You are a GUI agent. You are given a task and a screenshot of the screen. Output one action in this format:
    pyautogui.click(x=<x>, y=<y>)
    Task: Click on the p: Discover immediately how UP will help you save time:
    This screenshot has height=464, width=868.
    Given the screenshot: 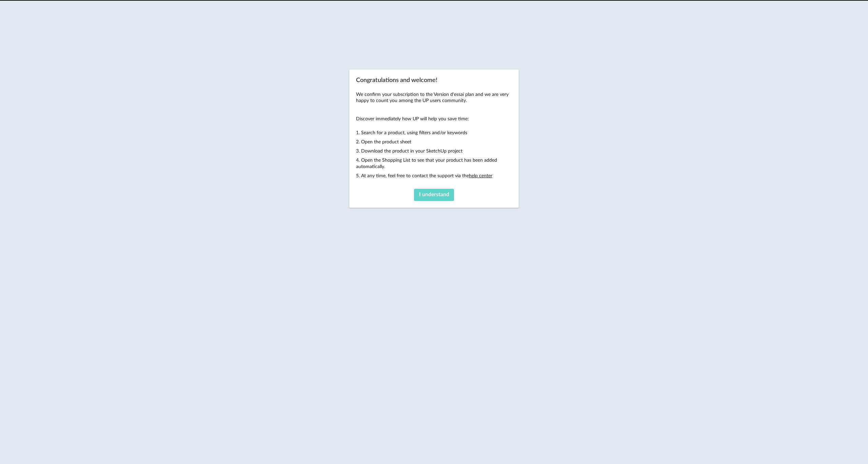 What is the action you would take?
    pyautogui.click(x=434, y=119)
    